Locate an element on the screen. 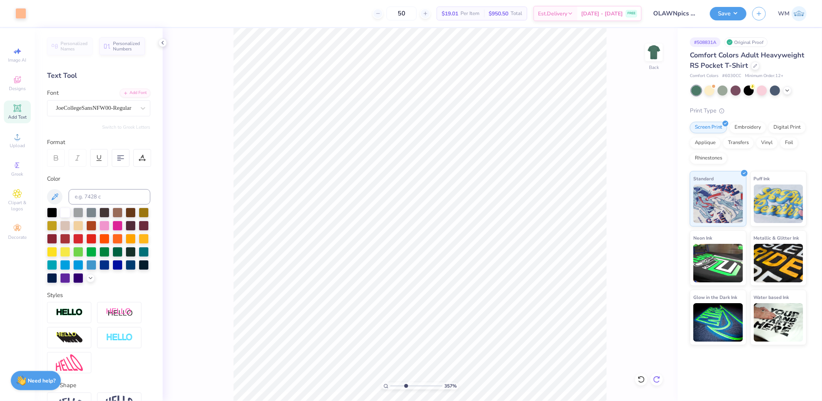 Image resolution: width=822 pixels, height=401 pixels. span: Comfort Colors is located at coordinates (704, 76).